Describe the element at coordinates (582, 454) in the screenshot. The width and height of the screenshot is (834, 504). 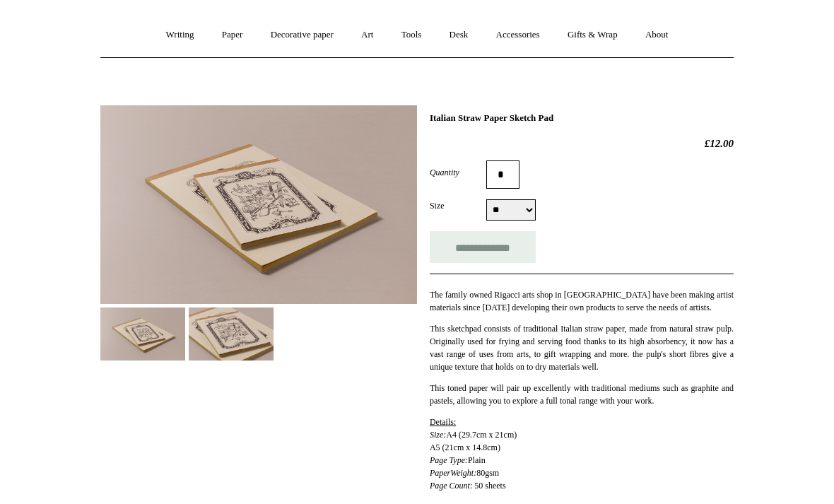
I see `p: A4 (29.7cm x 21cm) A5 (21cm x 14.8cm) Plain 80gsm : 50 sheets` at that location.